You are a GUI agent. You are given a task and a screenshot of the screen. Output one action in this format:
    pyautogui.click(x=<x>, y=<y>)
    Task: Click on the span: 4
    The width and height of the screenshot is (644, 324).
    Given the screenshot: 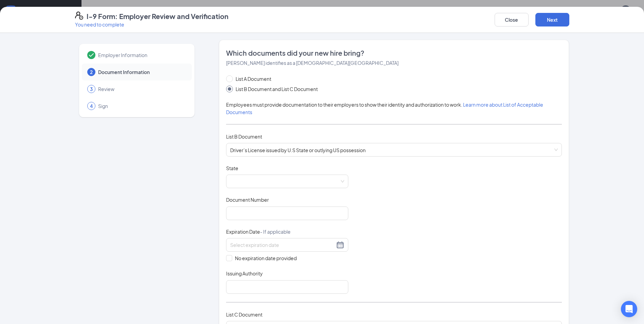 What is the action you would take?
    pyautogui.click(x=91, y=106)
    